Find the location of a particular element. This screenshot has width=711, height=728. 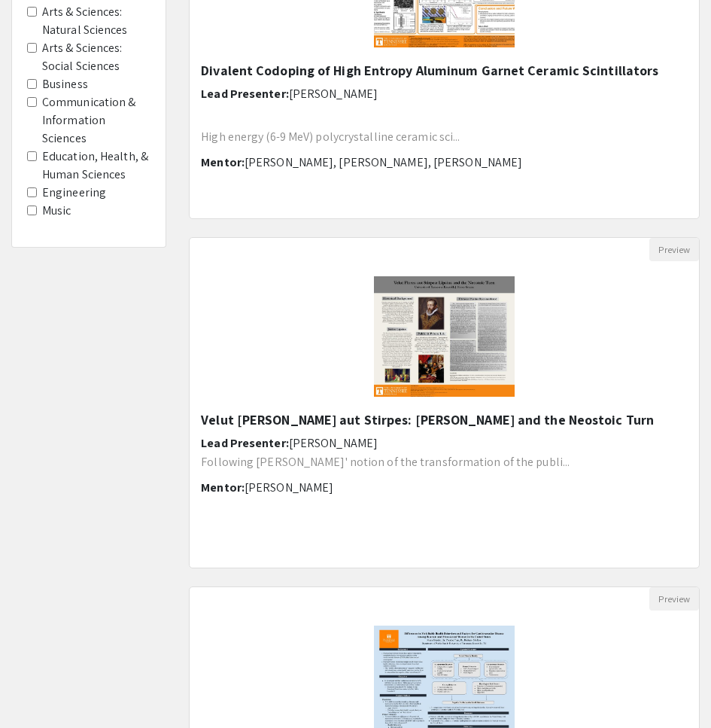

label: Arts & Sciences: Social Sciences is located at coordinates (96, 57).